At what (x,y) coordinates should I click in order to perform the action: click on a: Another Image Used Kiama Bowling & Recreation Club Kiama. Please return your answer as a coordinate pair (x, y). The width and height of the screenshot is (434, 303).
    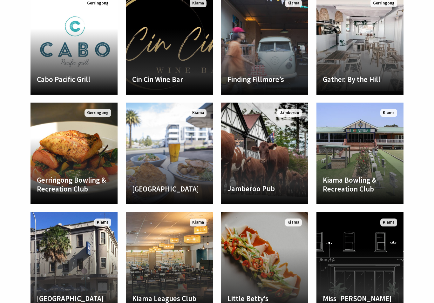
    Looking at the image, I should click on (360, 154).